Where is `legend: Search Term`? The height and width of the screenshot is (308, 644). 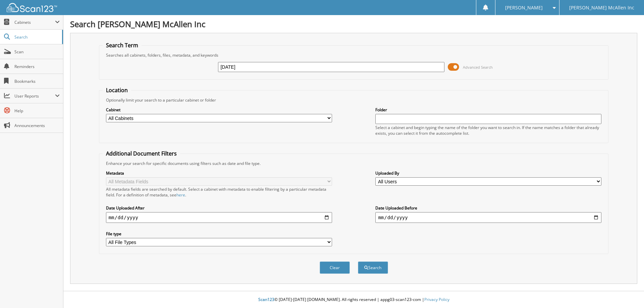 legend: Search Term is located at coordinates (122, 45).